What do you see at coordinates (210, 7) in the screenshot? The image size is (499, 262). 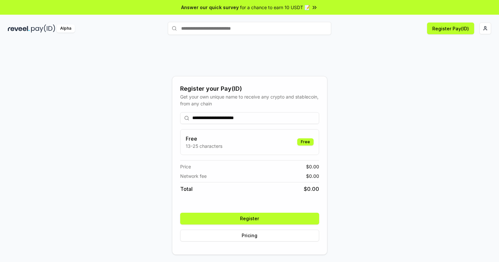 I see `span: Answer our quick survey` at bounding box center [210, 7].